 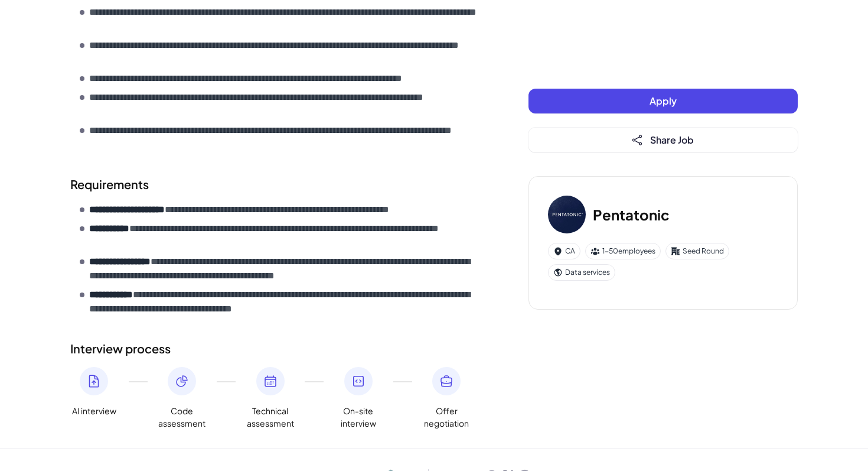 What do you see at coordinates (276, 348) in the screenshot?
I see `h2: Interview process` at bounding box center [276, 348].